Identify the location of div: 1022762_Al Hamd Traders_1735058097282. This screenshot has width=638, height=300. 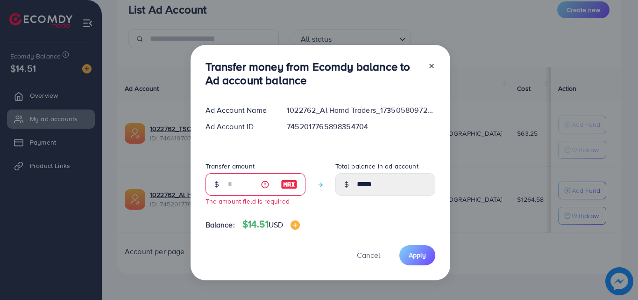
(361, 110).